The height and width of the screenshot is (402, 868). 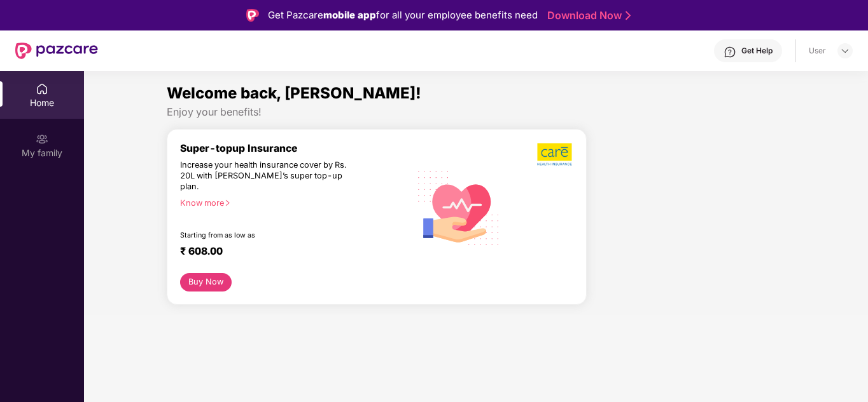 What do you see at coordinates (756, 51) in the screenshot?
I see `div: Get Help` at bounding box center [756, 51].